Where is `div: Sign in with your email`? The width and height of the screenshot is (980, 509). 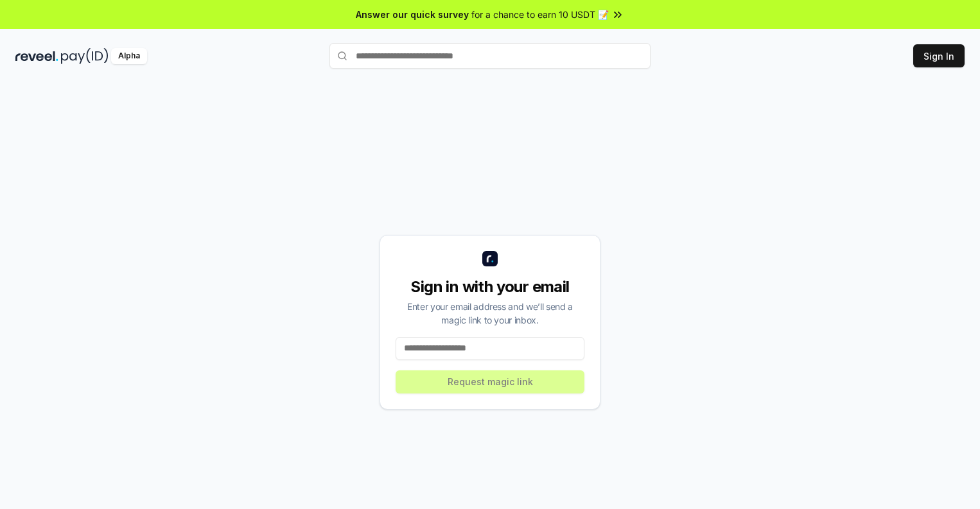
div: Sign in with your email is located at coordinates (490, 287).